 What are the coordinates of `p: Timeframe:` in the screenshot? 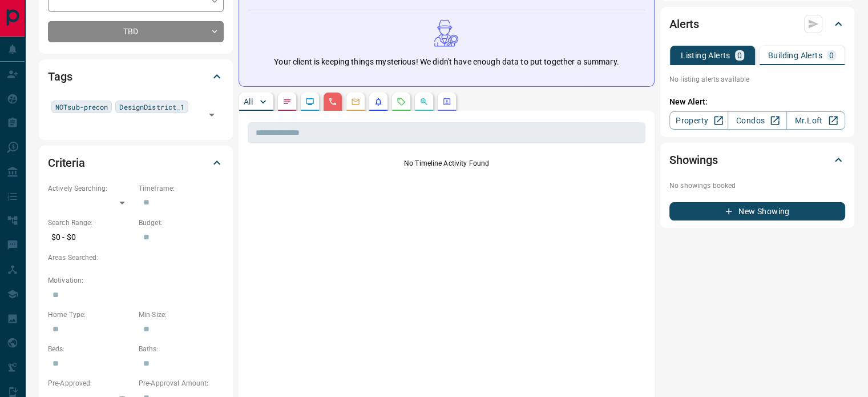 It's located at (181, 188).